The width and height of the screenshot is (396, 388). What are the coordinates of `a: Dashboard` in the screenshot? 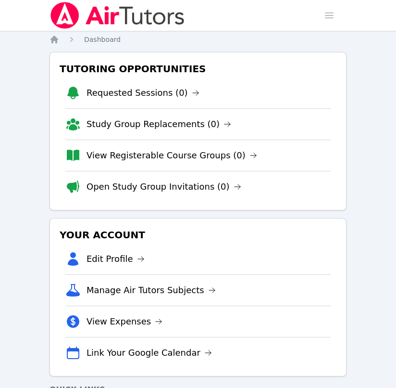 It's located at (102, 39).